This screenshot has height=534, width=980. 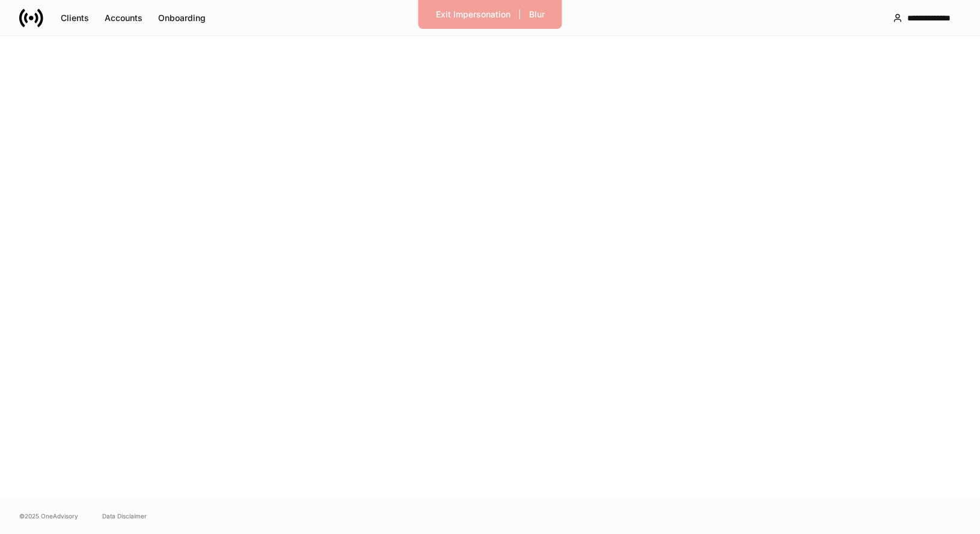 I want to click on span: © 2025 OneAdvisory, so click(x=49, y=516).